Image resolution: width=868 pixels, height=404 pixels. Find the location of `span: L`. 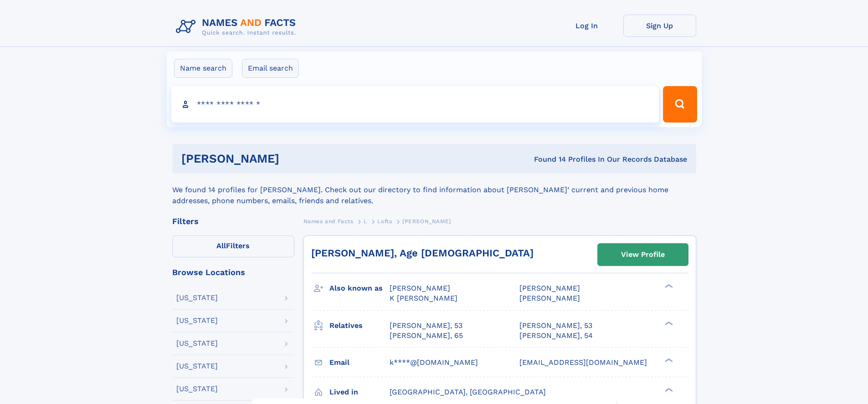

span: L is located at coordinates (366, 221).